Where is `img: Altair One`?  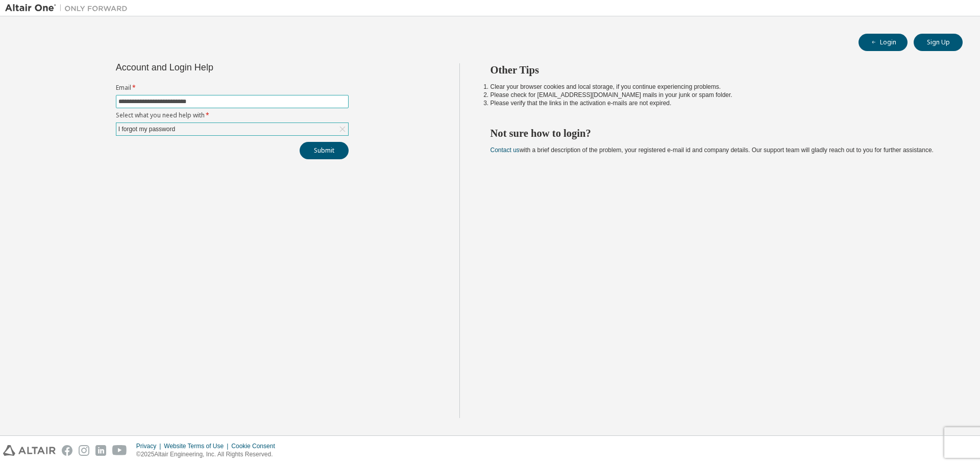 img: Altair One is located at coordinates (69, 8).